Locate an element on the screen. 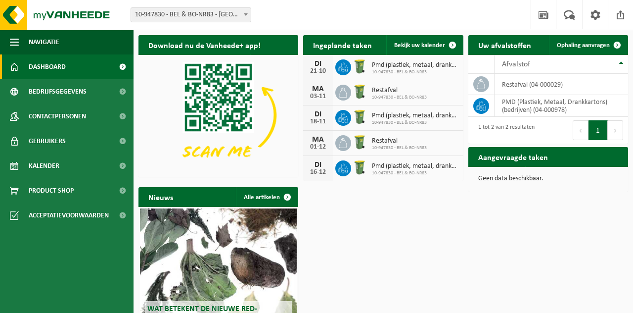 This screenshot has height=313, width=633. p: Geen data beschikbaar. is located at coordinates (548, 179).